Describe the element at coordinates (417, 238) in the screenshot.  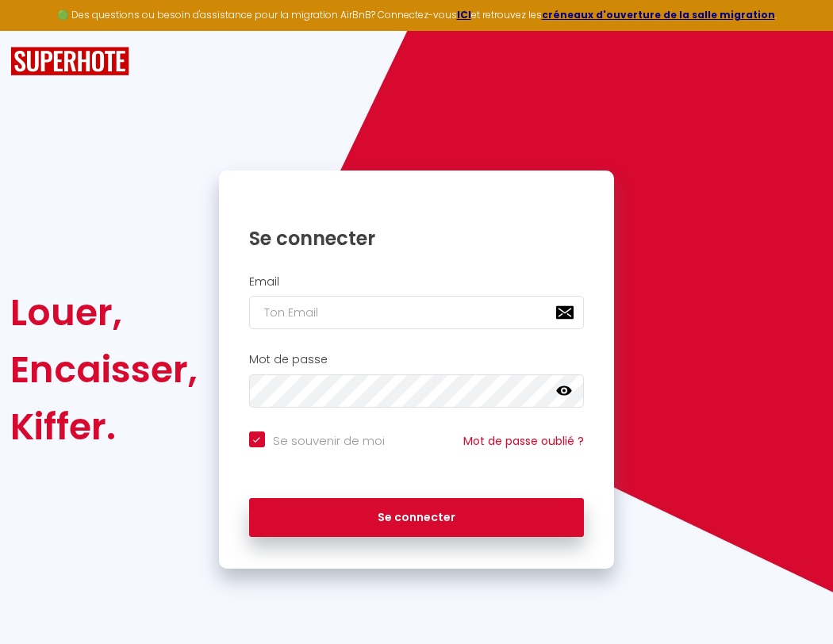
I see `h1: Se connecter` at that location.